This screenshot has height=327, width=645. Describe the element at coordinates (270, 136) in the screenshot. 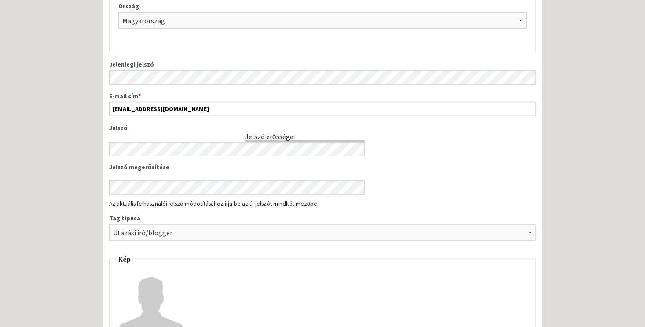

I see `div: Jelszó erőssége:` at that location.